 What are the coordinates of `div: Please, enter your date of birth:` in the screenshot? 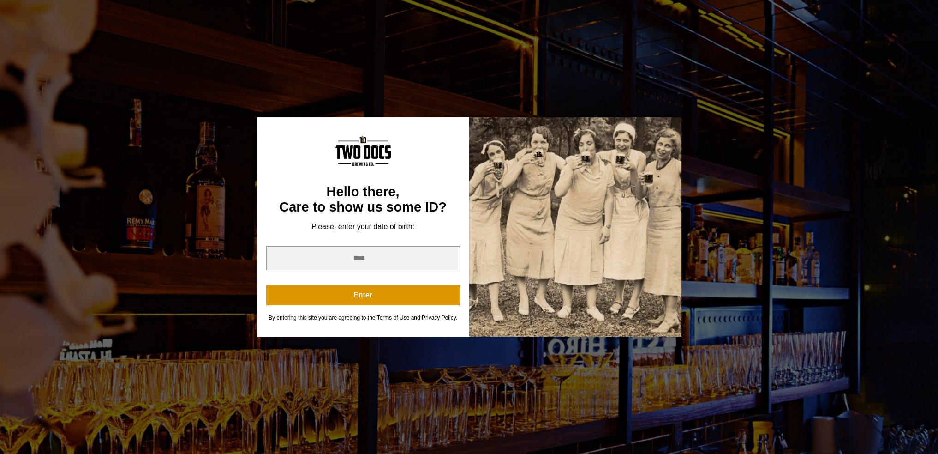 It's located at (363, 227).